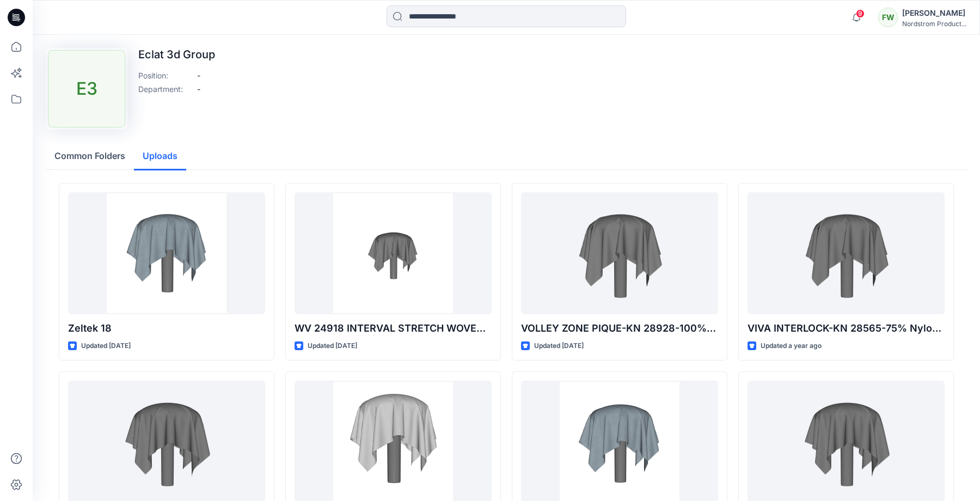 This screenshot has height=501, width=980. Describe the element at coordinates (860, 13) in the screenshot. I see `span: 9` at that location.